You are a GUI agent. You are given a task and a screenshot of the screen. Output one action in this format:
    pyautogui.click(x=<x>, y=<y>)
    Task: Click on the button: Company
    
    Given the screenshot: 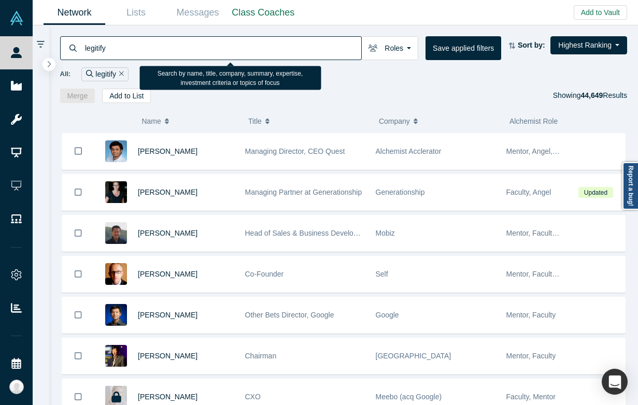 What is the action you would take?
    pyautogui.click(x=438, y=121)
    